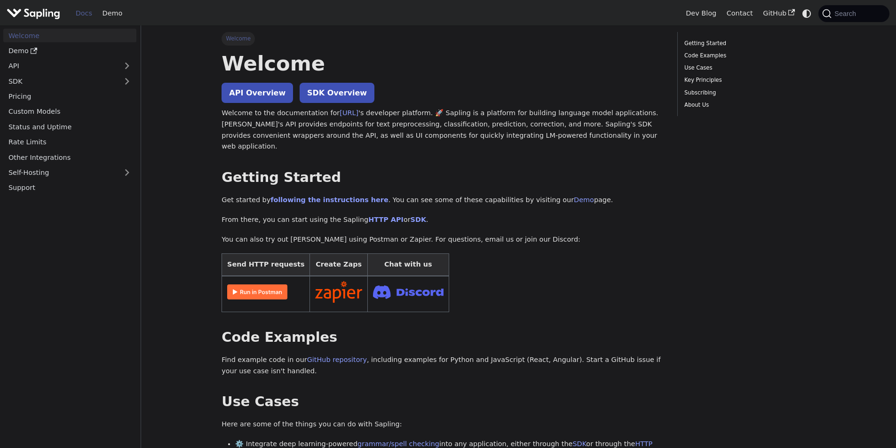 The image size is (896, 448). What do you see at coordinates (442, 130) in the screenshot?
I see `p: Welcome to the documentation for 's developer platform. 🚀 Sapling is a platform for building lang...` at bounding box center [442, 130].